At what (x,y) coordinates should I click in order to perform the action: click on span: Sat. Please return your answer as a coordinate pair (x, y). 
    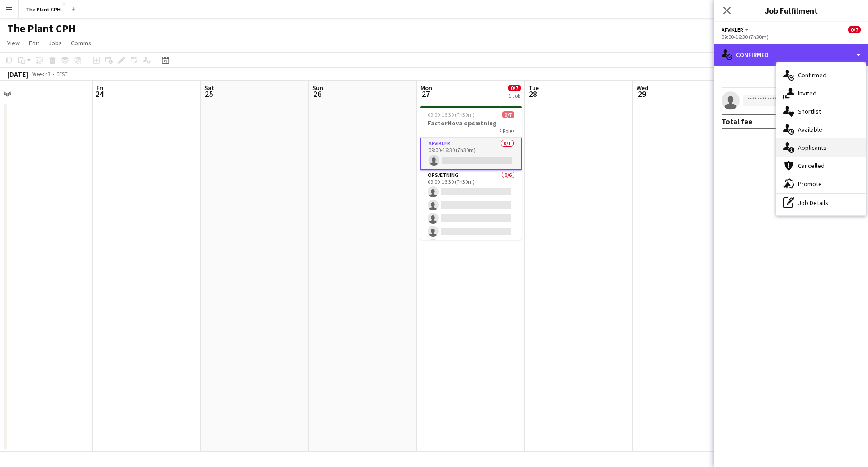
    Looking at the image, I should click on (209, 88).